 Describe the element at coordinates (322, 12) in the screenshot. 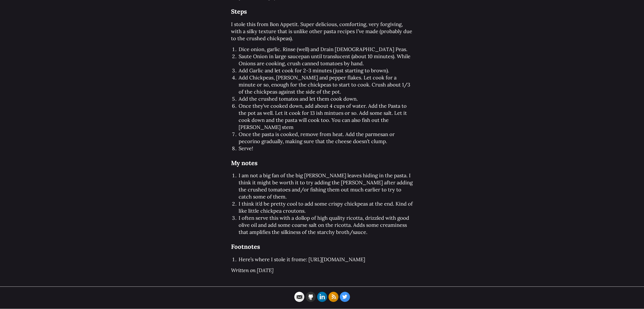

I see `h2: Steps` at that location.